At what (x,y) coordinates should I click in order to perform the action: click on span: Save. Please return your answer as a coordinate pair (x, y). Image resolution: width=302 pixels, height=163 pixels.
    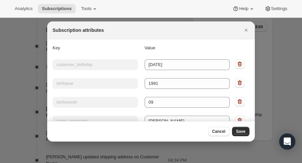
    Looking at the image, I should click on (241, 131).